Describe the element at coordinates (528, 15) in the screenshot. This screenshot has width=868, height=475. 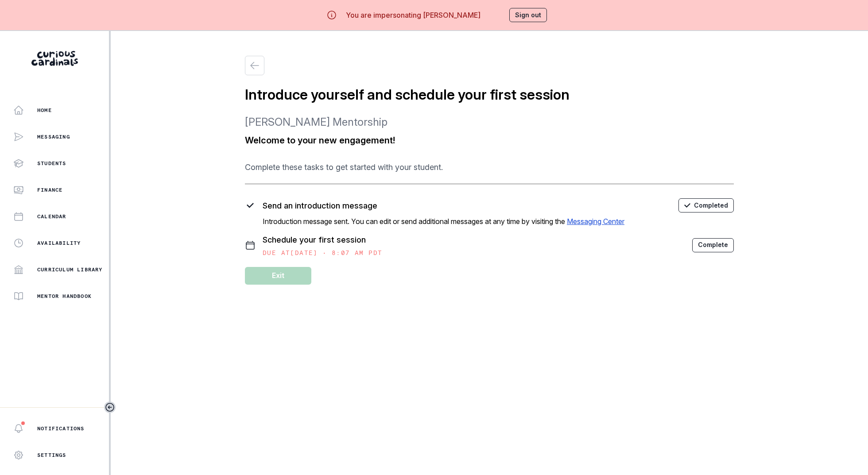
I see `button: Sign out` at that location.